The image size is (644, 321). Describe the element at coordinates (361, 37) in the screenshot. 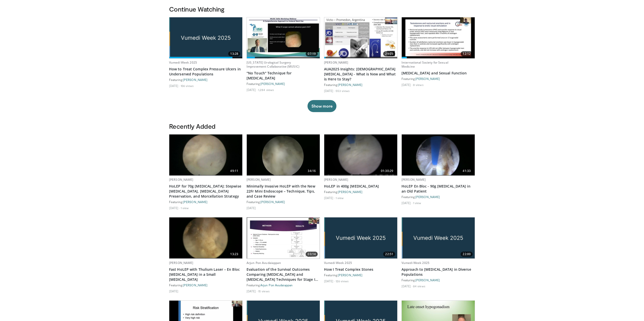

I see `a: 29:05` at that location.